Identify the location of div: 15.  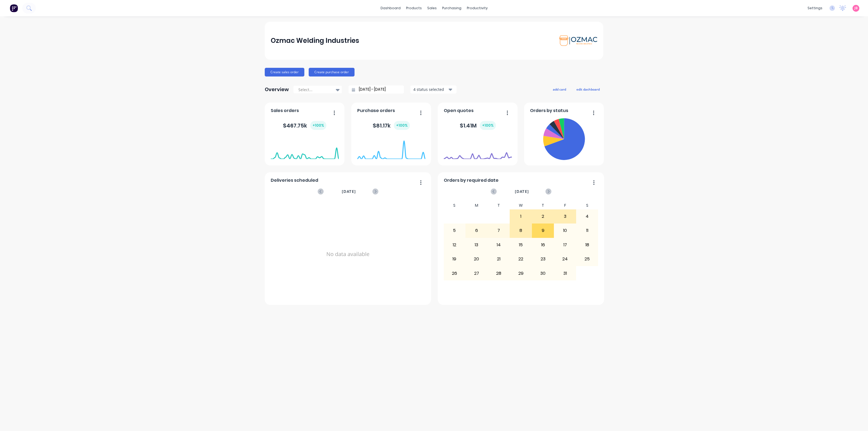
(521, 245).